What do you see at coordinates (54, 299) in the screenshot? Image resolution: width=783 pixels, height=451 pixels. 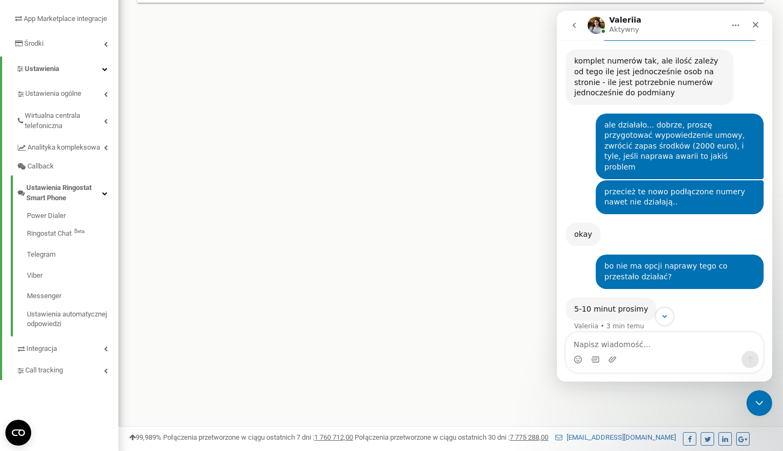 I see `div: 5-10 minut prosimyValeriia • 3 min temu` at bounding box center [54, 299].